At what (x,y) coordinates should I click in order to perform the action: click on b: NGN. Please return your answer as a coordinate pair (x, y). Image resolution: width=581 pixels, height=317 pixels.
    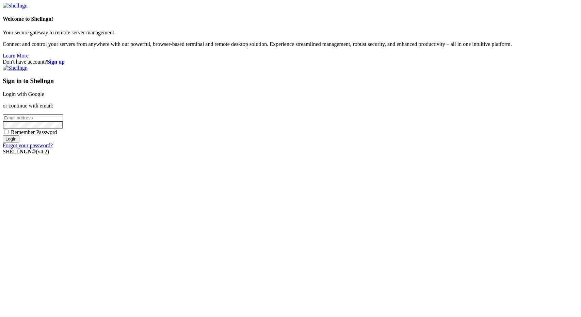
    Looking at the image, I should click on (26, 151).